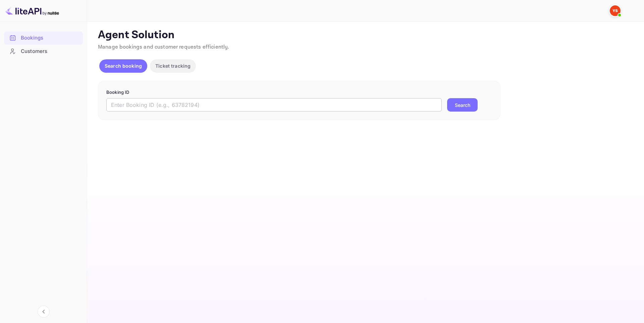 Image resolution: width=644 pixels, height=323 pixels. I want to click on button: Collapse navigation, so click(44, 312).